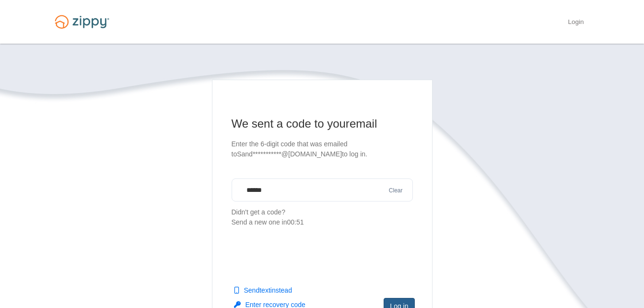 Image resolution: width=644 pixels, height=308 pixels. I want to click on button: Sendtextinstead, so click(263, 291).